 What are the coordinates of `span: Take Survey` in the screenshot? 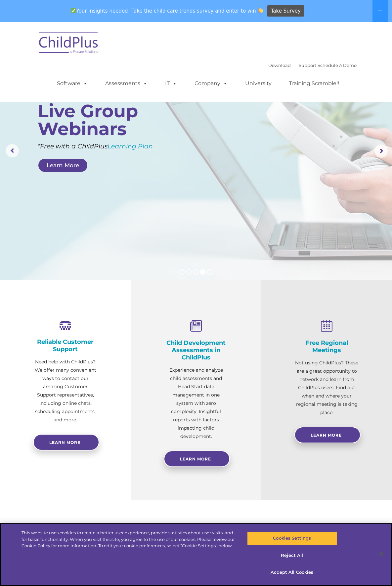 It's located at (286, 11).